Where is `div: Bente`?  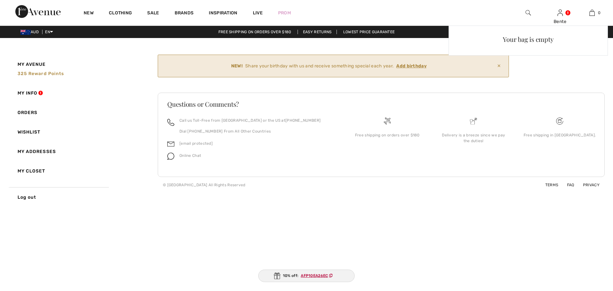 div: Bente is located at coordinates (560, 21).